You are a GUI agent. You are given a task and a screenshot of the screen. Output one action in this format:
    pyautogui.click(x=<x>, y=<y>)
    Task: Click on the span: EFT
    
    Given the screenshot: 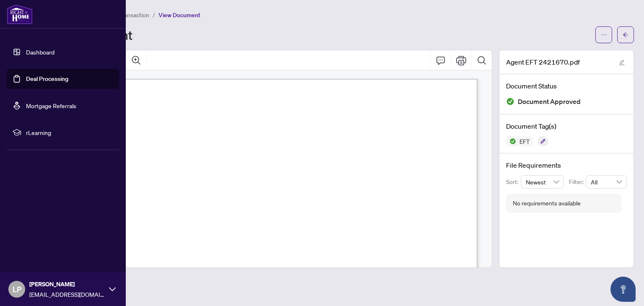 What is the action you would take?
    pyautogui.click(x=525, y=141)
    